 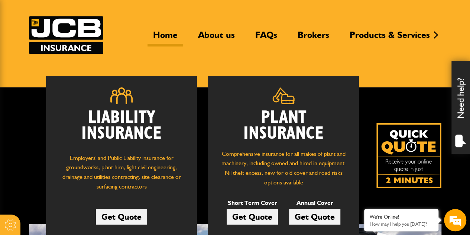 What do you see at coordinates (252, 203) in the screenshot?
I see `p: Short Term Cover` at bounding box center [252, 203].